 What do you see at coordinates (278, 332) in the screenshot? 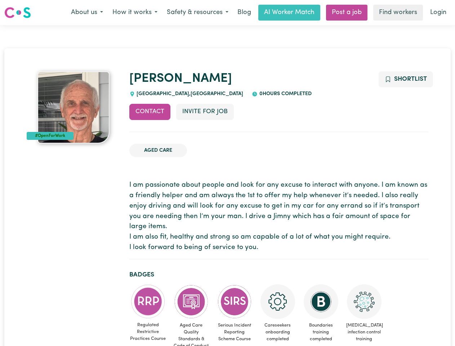
I see `span: Careseekers onboarding completed` at bounding box center [278, 332].